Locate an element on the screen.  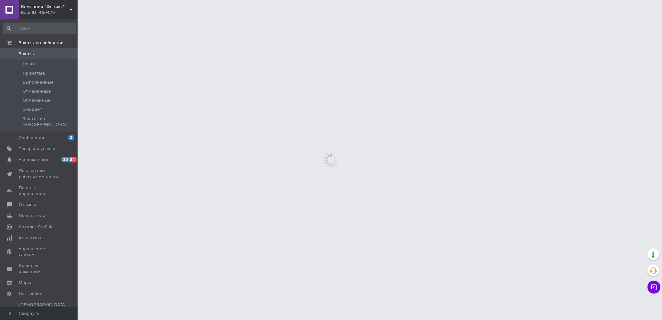
span: Товары и услуги is located at coordinates (37, 149).